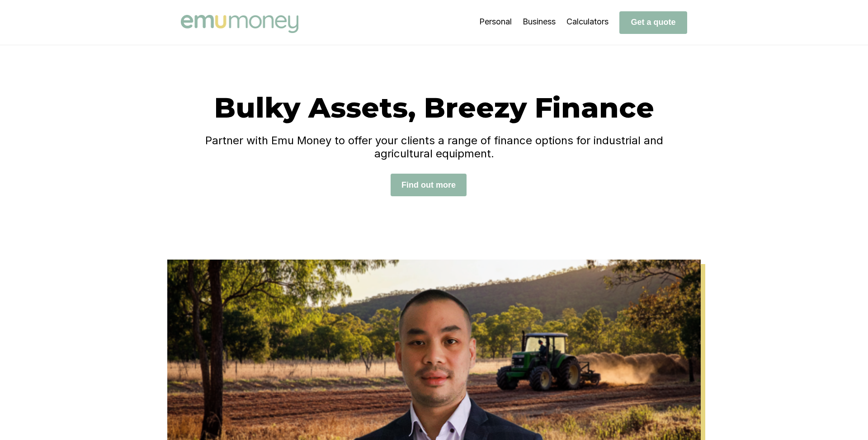  I want to click on a: Get a quote, so click(654, 22).